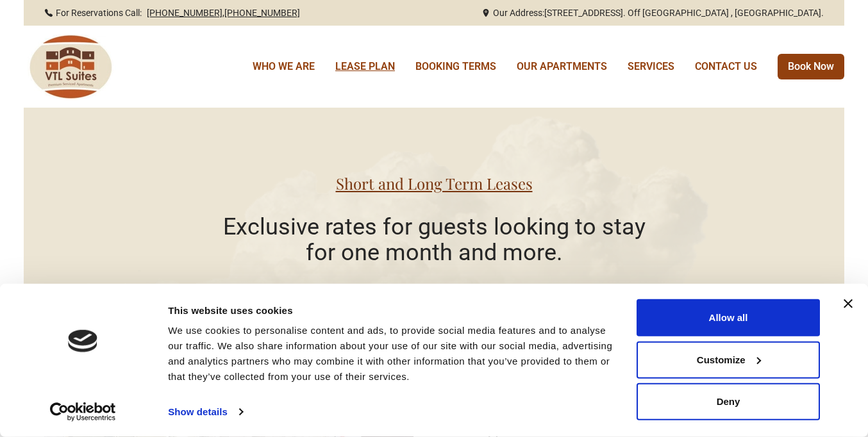 This screenshot has height=437, width=868. Describe the element at coordinates (395, 310) in the screenshot. I see `div: This website uses cookies` at that location.